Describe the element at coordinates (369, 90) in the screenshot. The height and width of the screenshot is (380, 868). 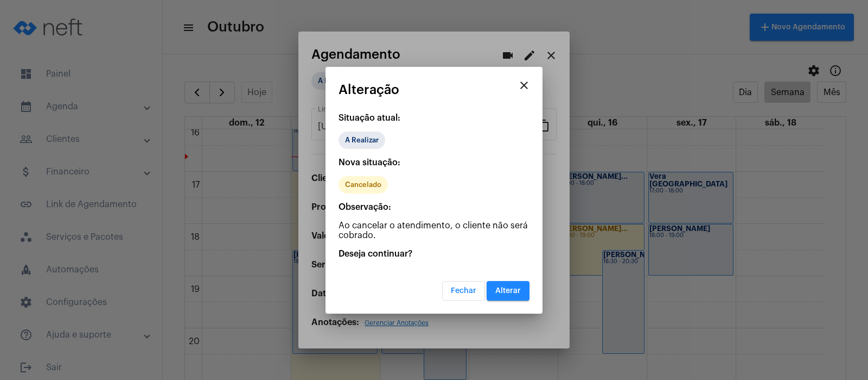
I see `span: Alteração` at that location.